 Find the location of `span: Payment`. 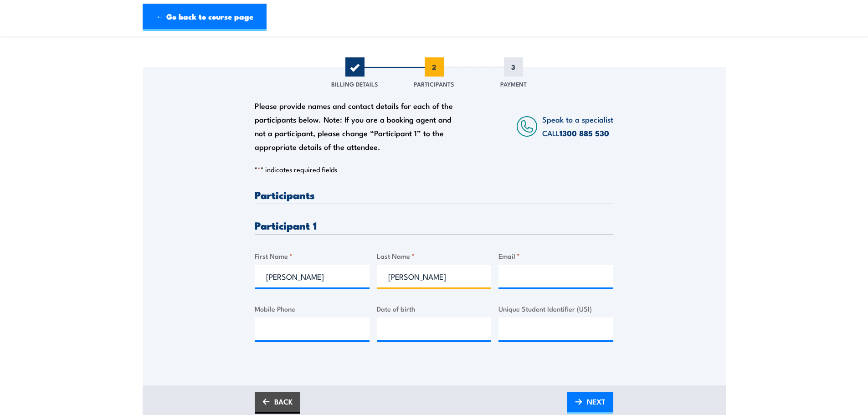

span: Payment is located at coordinates (513, 84).